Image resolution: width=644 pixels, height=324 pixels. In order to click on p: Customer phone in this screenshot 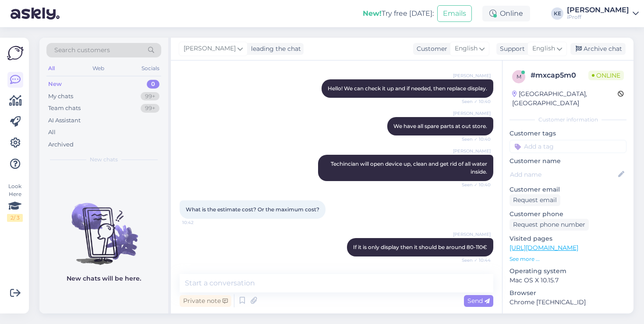, I will do `click(568, 214)`.